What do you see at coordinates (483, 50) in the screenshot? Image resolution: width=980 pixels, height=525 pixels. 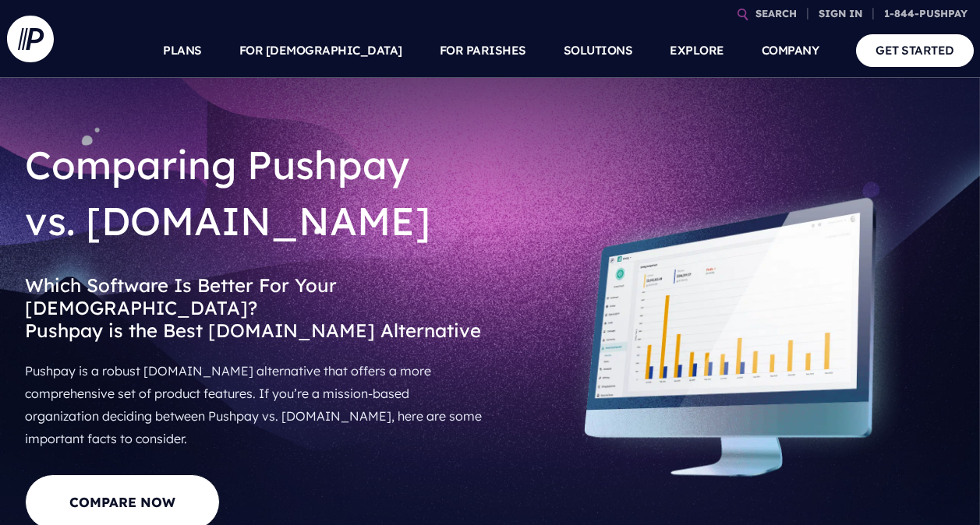 I see `a: FOR PARISHES` at bounding box center [483, 50].